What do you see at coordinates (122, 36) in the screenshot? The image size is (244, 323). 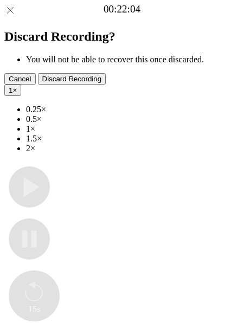 I see `h2: Discard Recording?` at bounding box center [122, 36].